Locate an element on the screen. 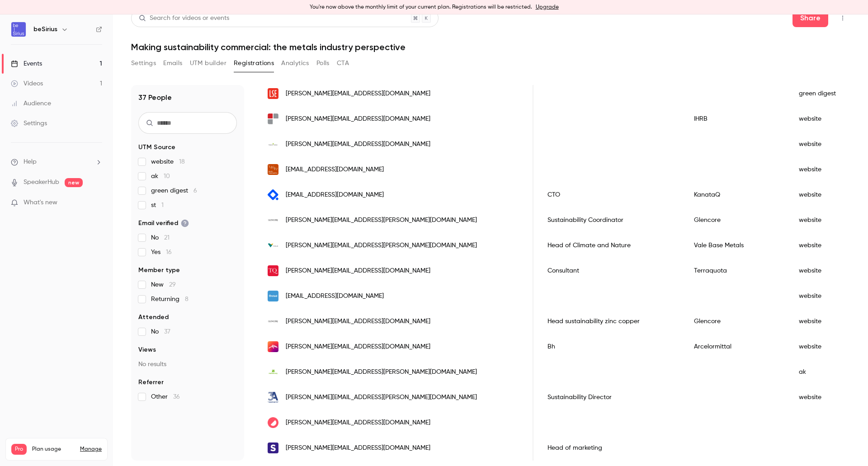 Image resolution: width=868 pixels, height=466 pixels. div: Search for videos or events is located at coordinates (184, 18).